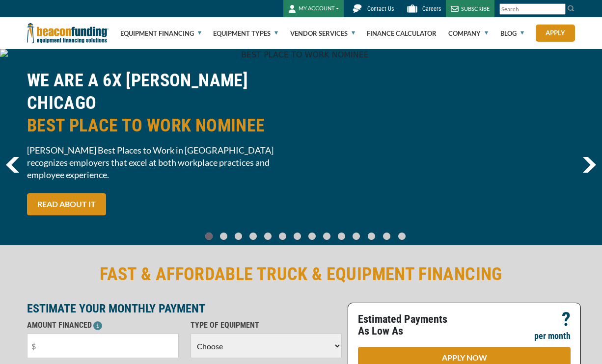 This screenshot has width=602, height=364. What do you see at coordinates (571, 8) in the screenshot?
I see `img: Search` at bounding box center [571, 8].